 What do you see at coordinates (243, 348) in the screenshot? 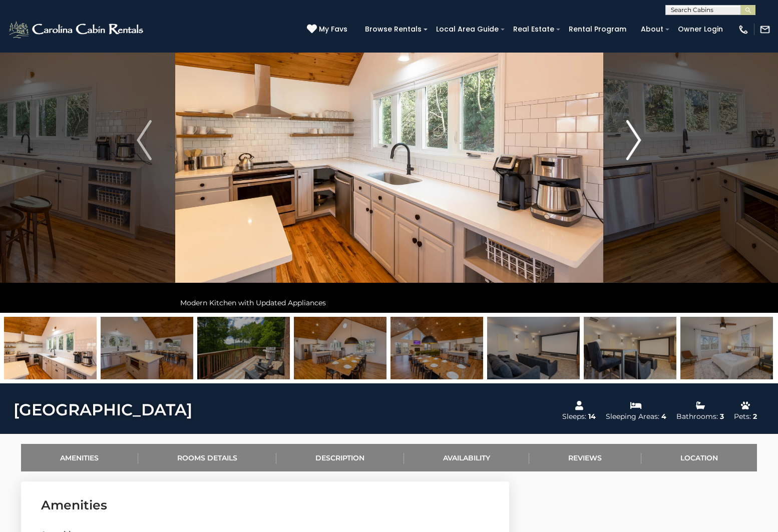
I see `img: 164776328` at bounding box center [243, 348].